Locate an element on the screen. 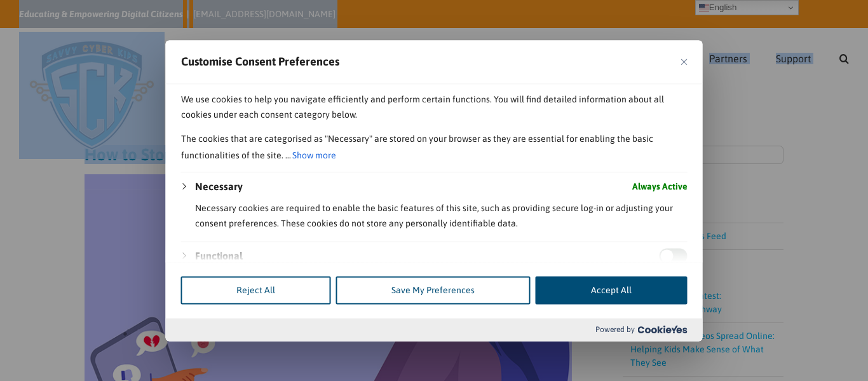 This screenshot has width=868, height=381. p: The cookies that are categorised as "Necessary" are stored on your browser as they are essential ... is located at coordinates (434, 148).